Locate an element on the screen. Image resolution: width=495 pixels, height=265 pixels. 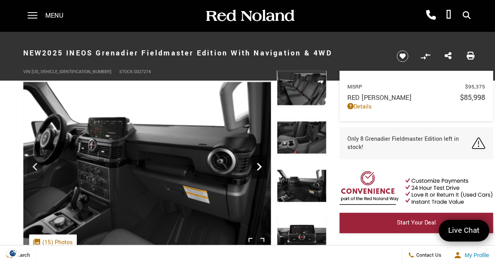
a: Share this New 2025 INEOS Grenadier Fieldmaster Edition With Navigation & 4WD is located at coordinates (448, 56).